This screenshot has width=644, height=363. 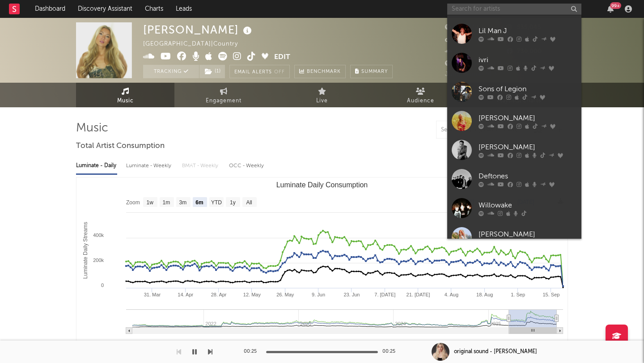 What do you see at coordinates (551, 294) in the screenshot?
I see `text: 15. Sep` at bounding box center [551, 294].